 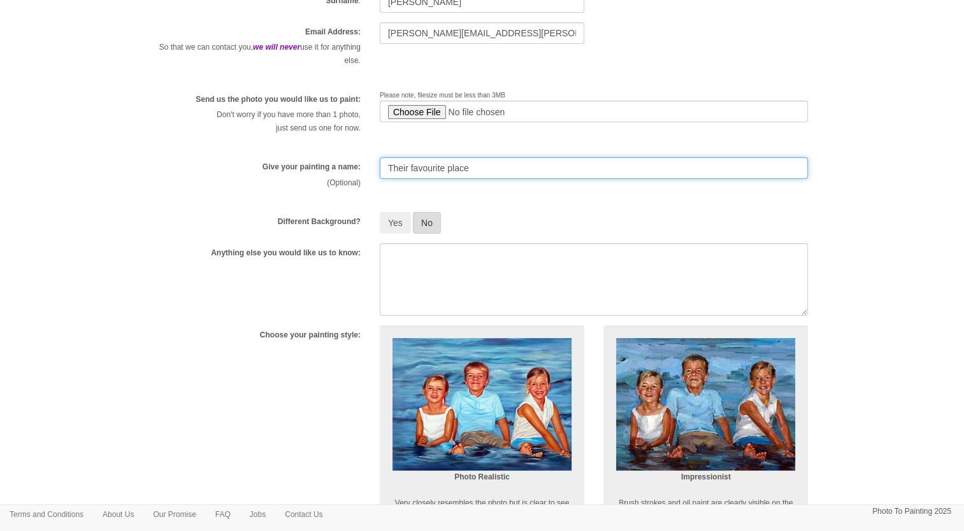 I want to click on p: Photo Realistic, so click(x=482, y=477).